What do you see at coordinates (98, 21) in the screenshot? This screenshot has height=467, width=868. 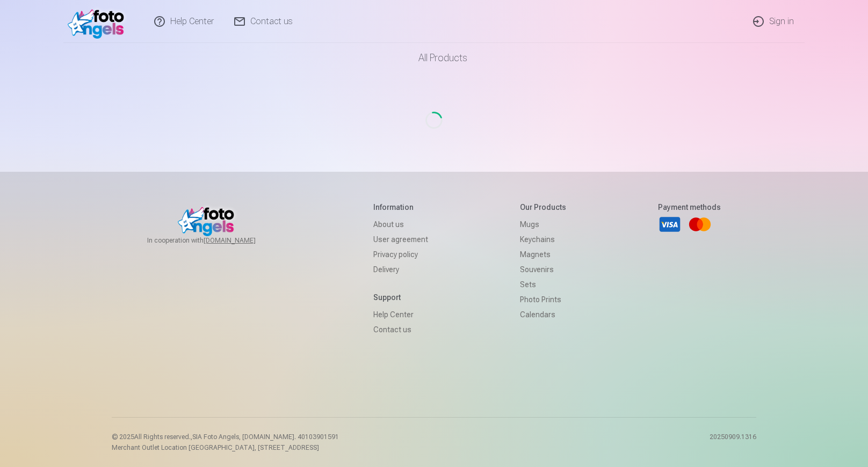 I see `img: /v1` at bounding box center [98, 21].